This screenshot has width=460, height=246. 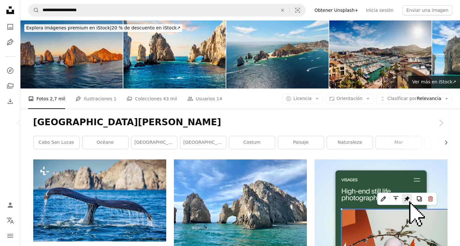 I want to click on a: Cola de la ballena jorobada. México. Mar de Cortés. Península de California . Una excelente ilust..., so click(x=100, y=200).